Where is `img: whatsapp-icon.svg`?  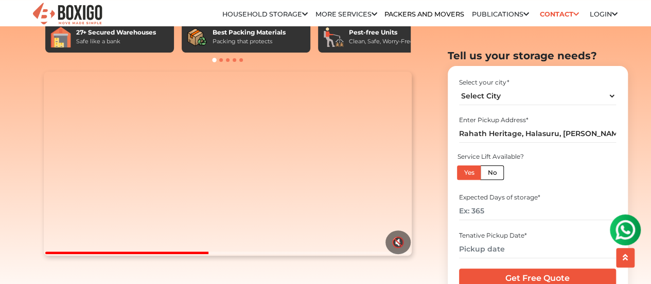 img: whatsapp-icon.svg is located at coordinates (21, 21).